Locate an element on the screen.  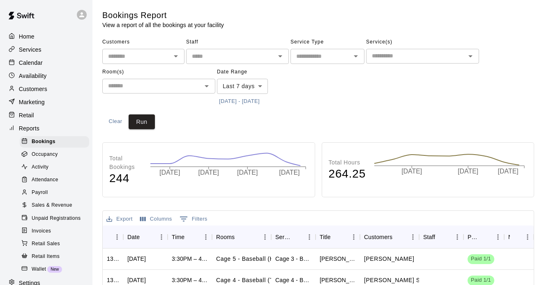
a: Marketing is located at coordinates (46, 102).